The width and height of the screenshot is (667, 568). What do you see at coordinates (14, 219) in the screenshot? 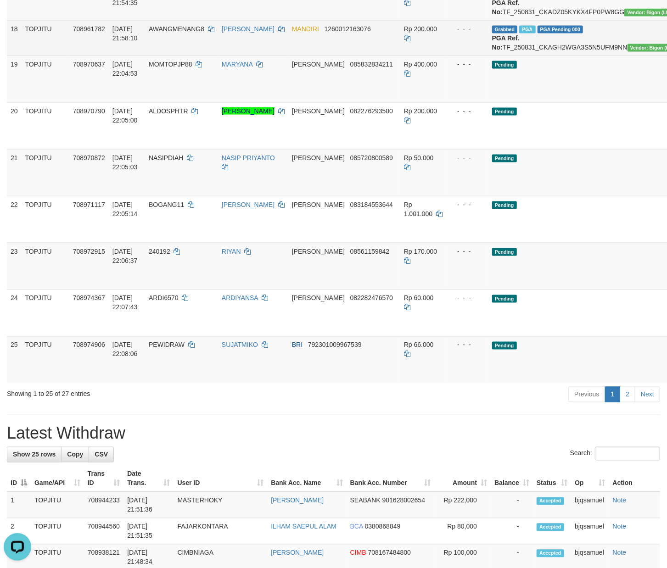
I see `td: 22` at bounding box center [14, 219].